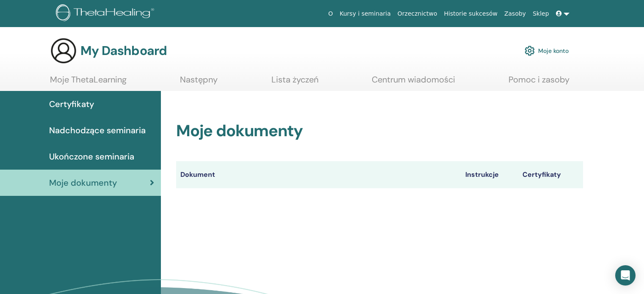 The width and height of the screenshot is (644, 294). What do you see at coordinates (198, 82) in the screenshot?
I see `a: Następny` at bounding box center [198, 82].